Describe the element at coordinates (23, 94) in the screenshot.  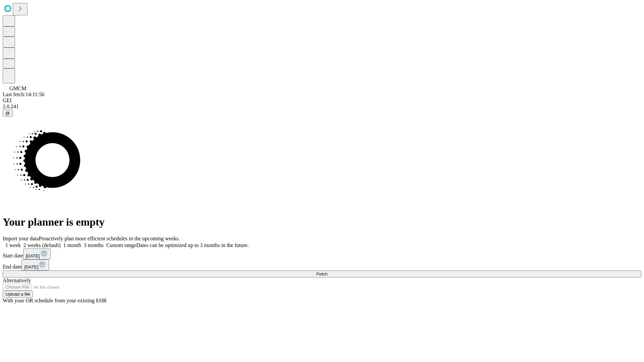
I see `span: Last fetch: 14:11:56` at that location.